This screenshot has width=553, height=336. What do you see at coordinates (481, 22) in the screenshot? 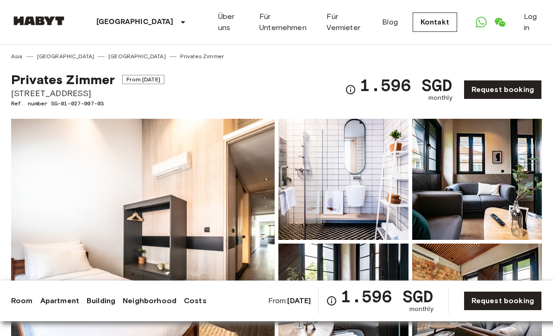
I see `a: Open WhatsApp` at bounding box center [481, 22].